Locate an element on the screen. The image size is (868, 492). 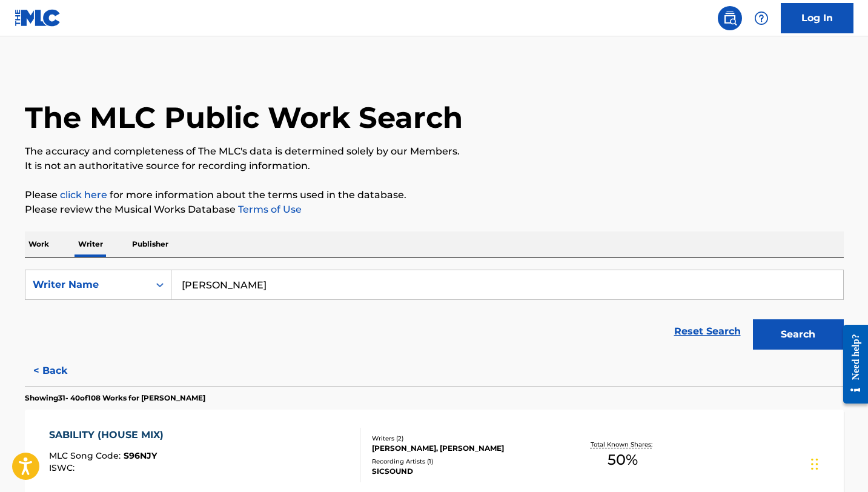
form: Search Form is located at coordinates (434, 312).